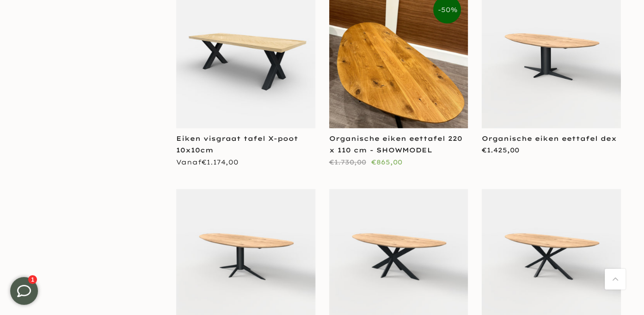 This screenshot has width=644, height=315. What do you see at coordinates (31, 12) in the screenshot?
I see `span: 1` at bounding box center [31, 12].